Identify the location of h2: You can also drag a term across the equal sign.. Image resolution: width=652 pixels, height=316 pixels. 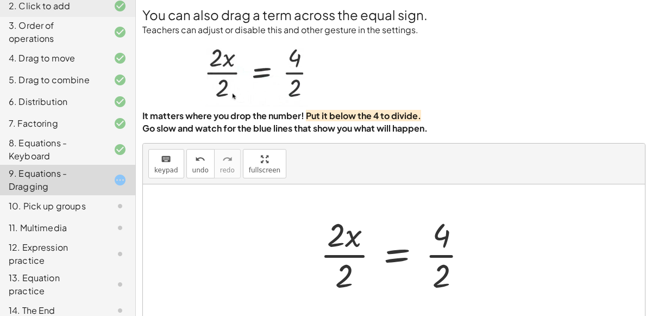
(394, 15).